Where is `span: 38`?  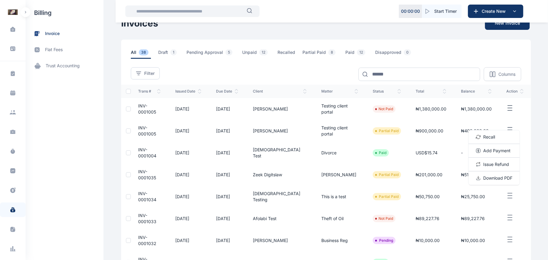 span: 38 is located at coordinates (144, 52).